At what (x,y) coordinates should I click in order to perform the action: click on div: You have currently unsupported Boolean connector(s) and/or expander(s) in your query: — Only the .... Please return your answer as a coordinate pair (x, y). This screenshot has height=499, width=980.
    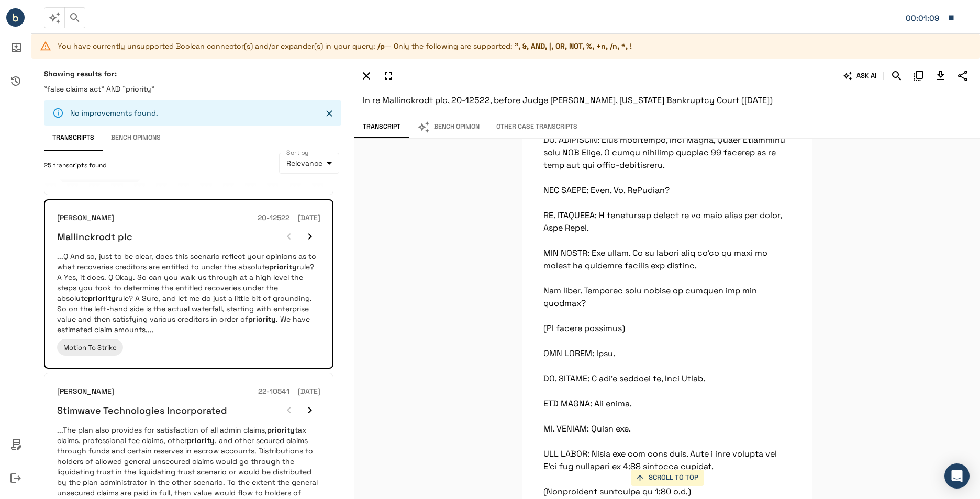
    Looking at the image, I should click on (344, 46).